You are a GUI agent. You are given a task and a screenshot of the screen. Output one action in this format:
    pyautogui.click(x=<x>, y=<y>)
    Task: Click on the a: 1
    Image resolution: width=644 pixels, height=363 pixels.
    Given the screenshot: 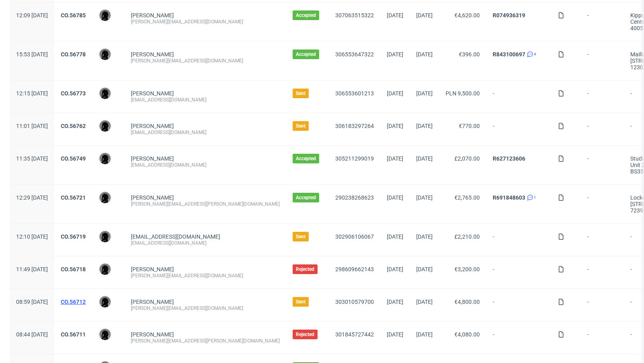 What is the action you would take?
    pyautogui.click(x=531, y=198)
    